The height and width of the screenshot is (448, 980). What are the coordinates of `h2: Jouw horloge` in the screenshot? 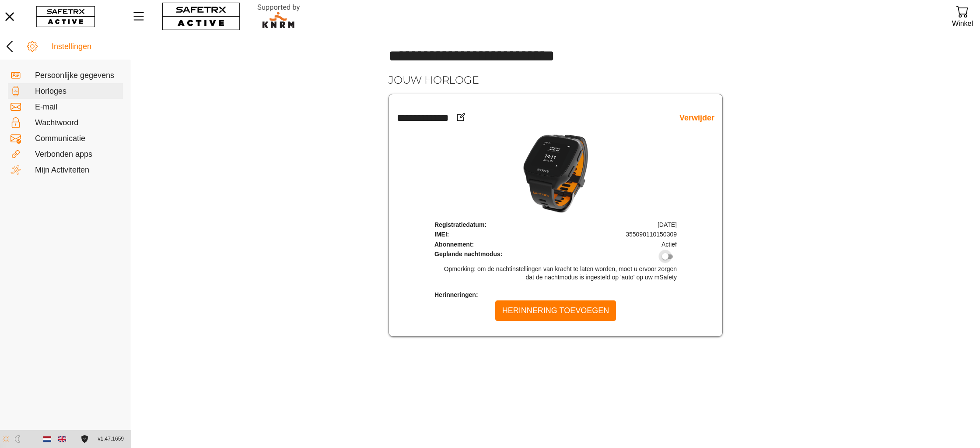 It's located at (556, 80).